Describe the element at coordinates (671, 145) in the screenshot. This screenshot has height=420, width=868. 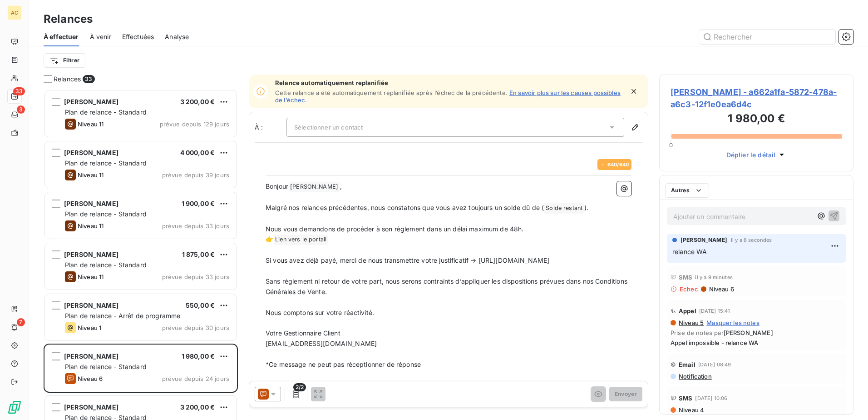
I see `span: 0` at that location.